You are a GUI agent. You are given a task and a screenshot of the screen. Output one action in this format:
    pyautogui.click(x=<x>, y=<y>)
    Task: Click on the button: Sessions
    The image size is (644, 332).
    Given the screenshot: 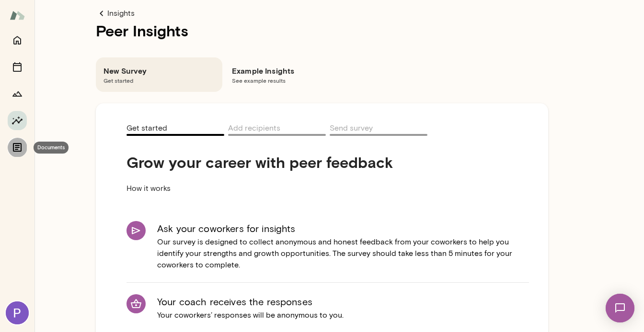 What is the action you would take?
    pyautogui.click(x=17, y=67)
    